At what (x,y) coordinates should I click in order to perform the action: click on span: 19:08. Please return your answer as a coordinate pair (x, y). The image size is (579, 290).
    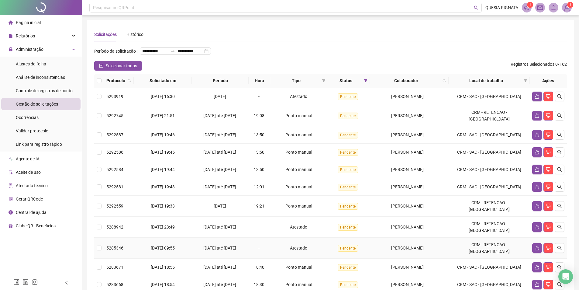
    Looking at the image, I should click on (259, 115).